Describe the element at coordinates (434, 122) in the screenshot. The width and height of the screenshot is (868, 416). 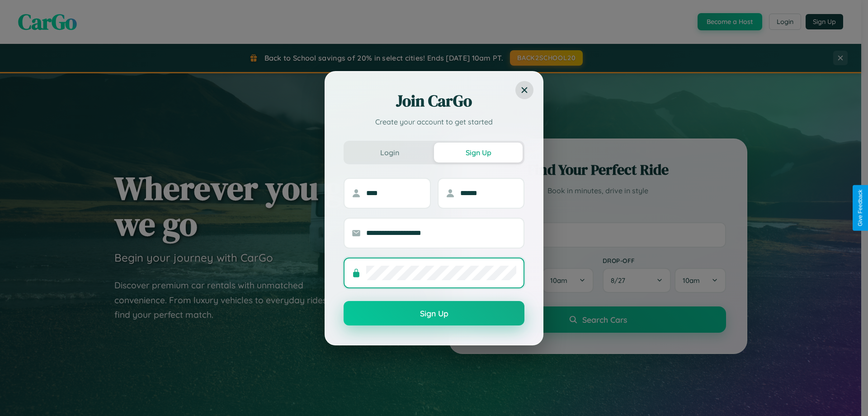
I see `p: Create your account to get started` at that location.